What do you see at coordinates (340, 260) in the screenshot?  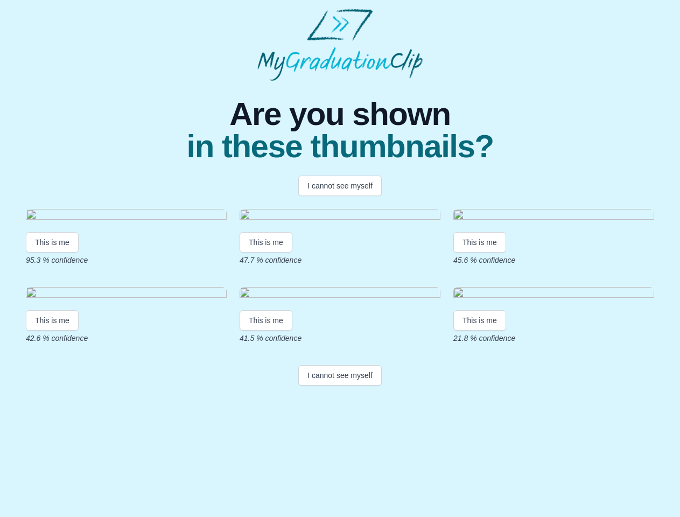 I see `p: 47.7 % confidence` at bounding box center [340, 260].